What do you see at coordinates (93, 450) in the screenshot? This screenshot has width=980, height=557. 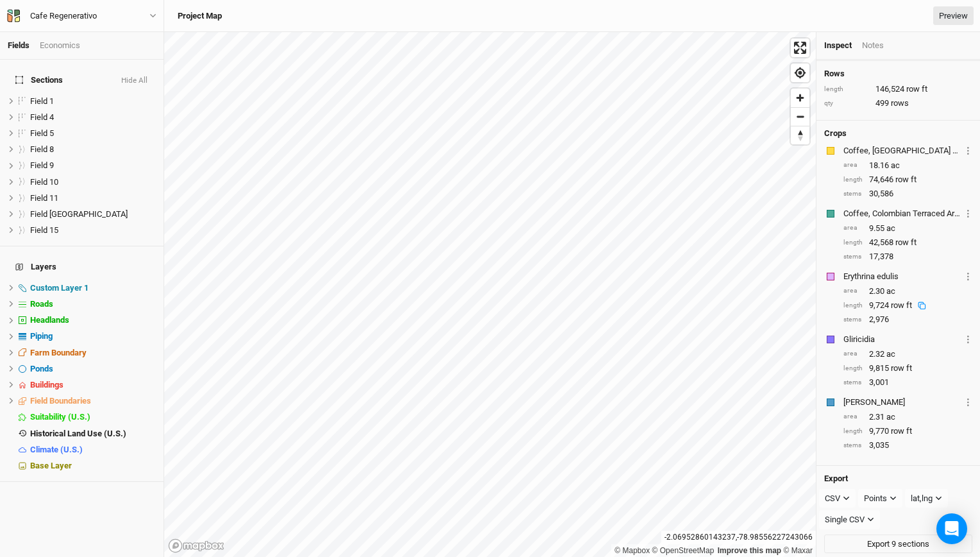 I see `div: Climate (U.S.)` at bounding box center [93, 450].